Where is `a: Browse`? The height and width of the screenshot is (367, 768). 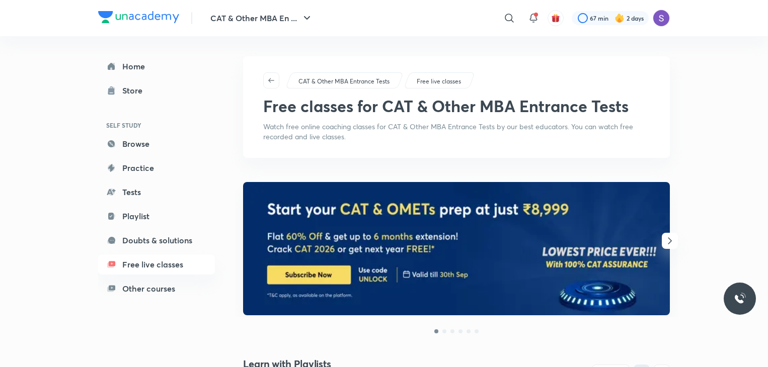 a: Browse is located at coordinates (157, 144).